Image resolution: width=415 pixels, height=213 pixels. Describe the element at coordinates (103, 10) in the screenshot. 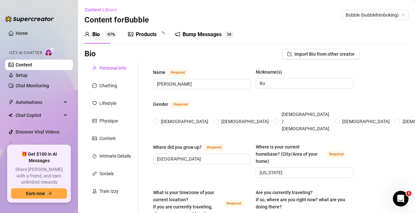

I see `button: Content Library` at that location.